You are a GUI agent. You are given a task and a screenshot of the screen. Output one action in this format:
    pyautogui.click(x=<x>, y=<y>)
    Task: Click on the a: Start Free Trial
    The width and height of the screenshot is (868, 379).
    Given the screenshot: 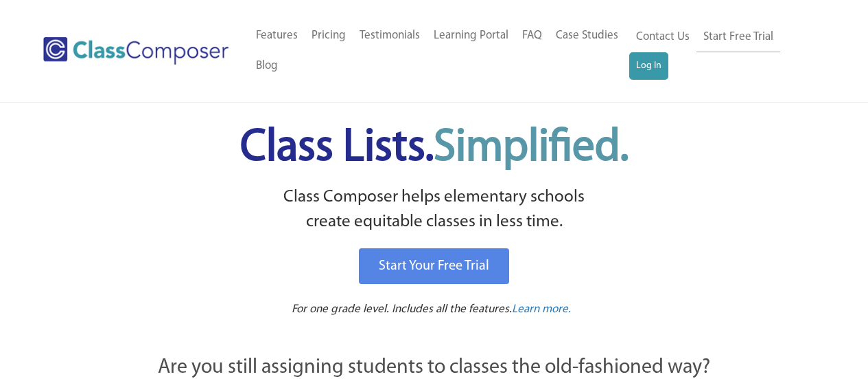 What is the action you would take?
    pyautogui.click(x=738, y=37)
    